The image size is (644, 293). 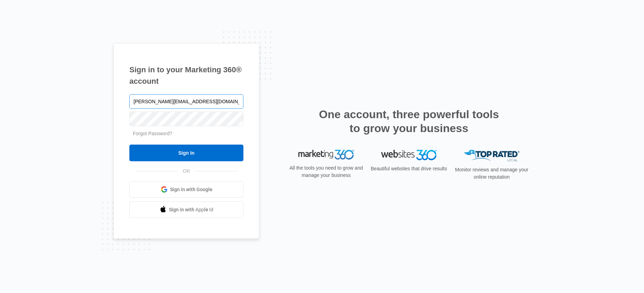 What do you see at coordinates (152, 133) in the screenshot?
I see `a: Forgot Password?` at bounding box center [152, 133].